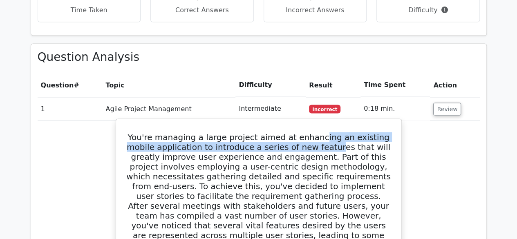  Describe the element at coordinates (324, 109) in the screenshot. I see `span: Incorrect` at that location.